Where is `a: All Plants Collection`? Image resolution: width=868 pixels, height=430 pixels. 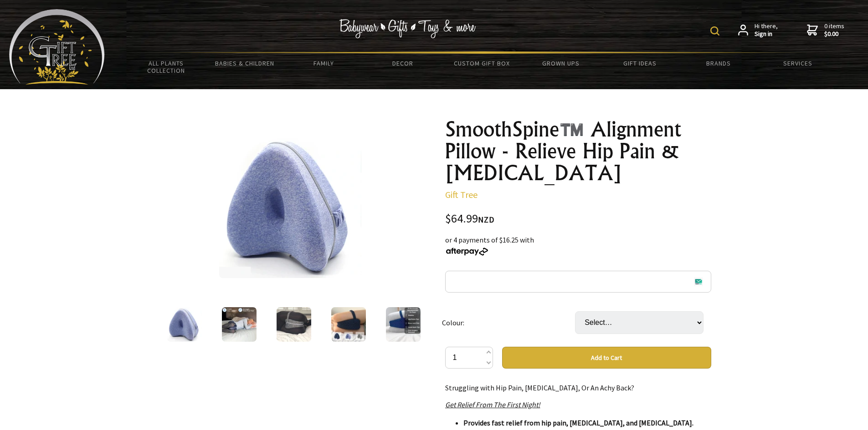
a: All Plants Collection is located at coordinates (166, 67).